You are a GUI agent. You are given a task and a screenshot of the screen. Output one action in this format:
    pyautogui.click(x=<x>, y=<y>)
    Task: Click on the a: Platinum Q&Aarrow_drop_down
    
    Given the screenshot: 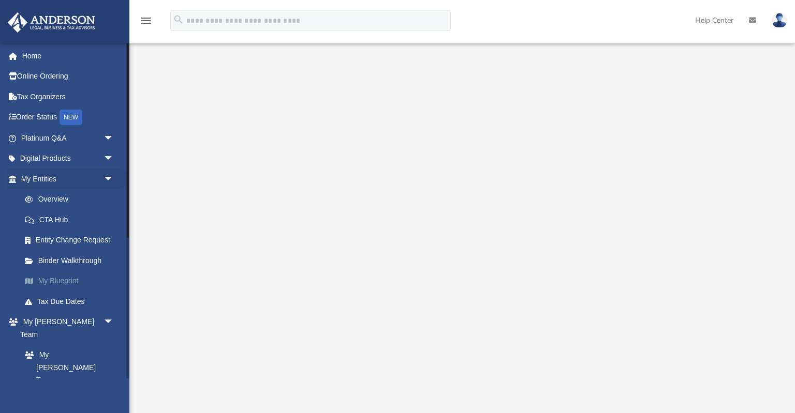 What is the action you would take?
    pyautogui.click(x=68, y=138)
    